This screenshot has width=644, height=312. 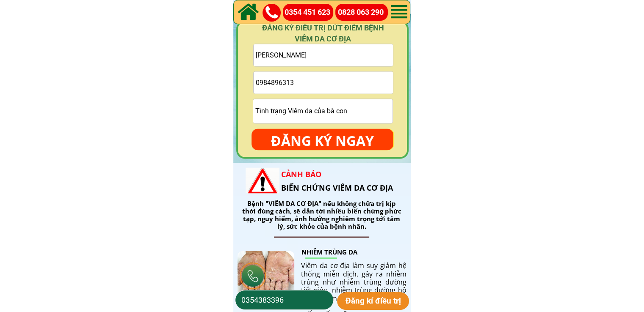 What do you see at coordinates (298, 174) in the screenshot?
I see `span: CẢNH BÁO` at bounding box center [298, 174].